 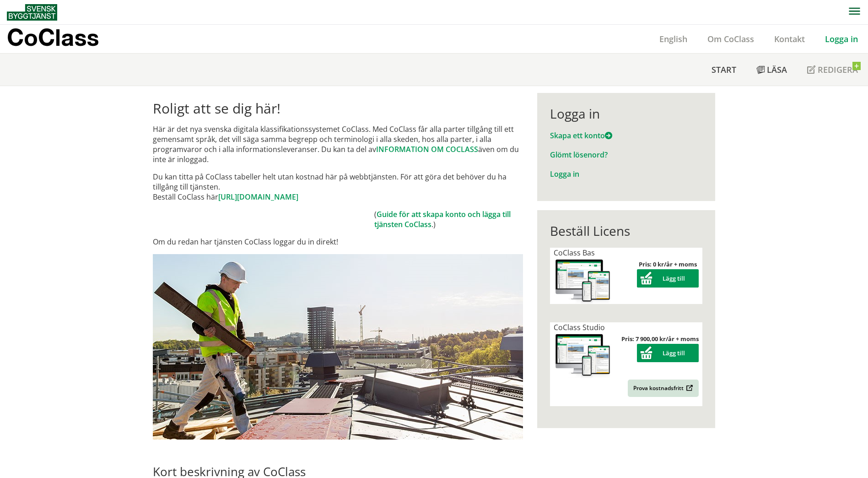 I want to click on a: English, so click(x=673, y=39).